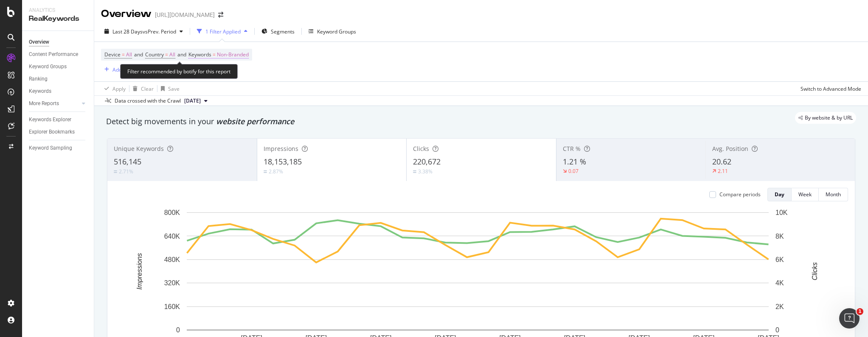 This screenshot has width=868, height=337. What do you see at coordinates (421, 148) in the screenshot?
I see `span: Clicks` at bounding box center [421, 148].